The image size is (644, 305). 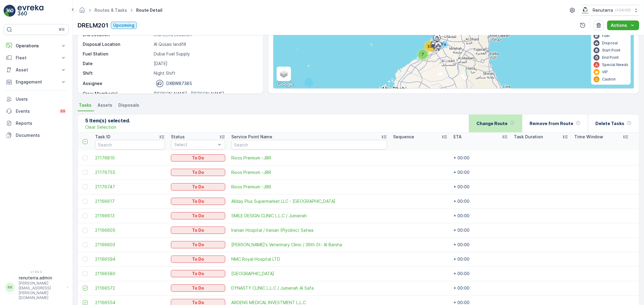 What do you see at coordinates (117, 73) in the screenshot?
I see `p: Shift` at bounding box center [117, 73].